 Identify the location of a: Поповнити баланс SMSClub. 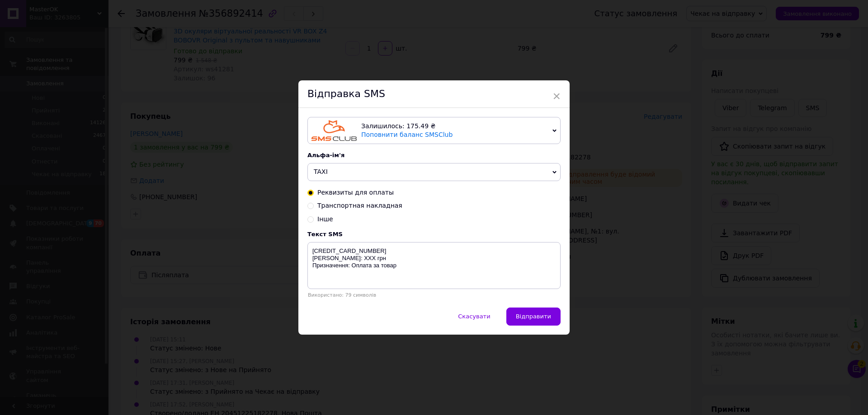
(406, 134).